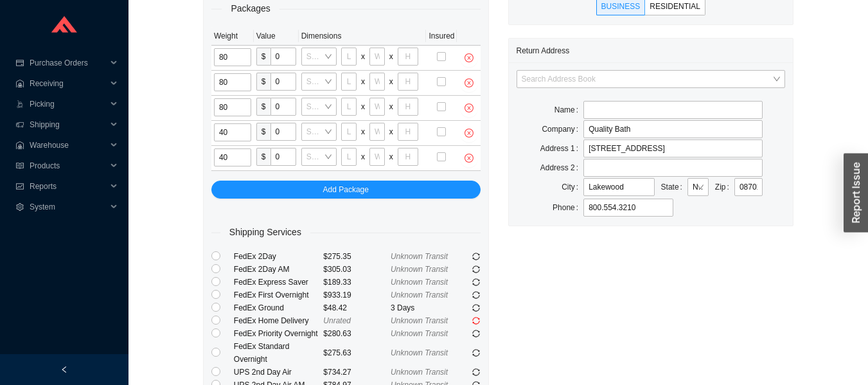 Image resolution: width=868 pixels, height=385 pixels. Describe the element at coordinates (68, 207) in the screenshot. I see `span: System` at that location.